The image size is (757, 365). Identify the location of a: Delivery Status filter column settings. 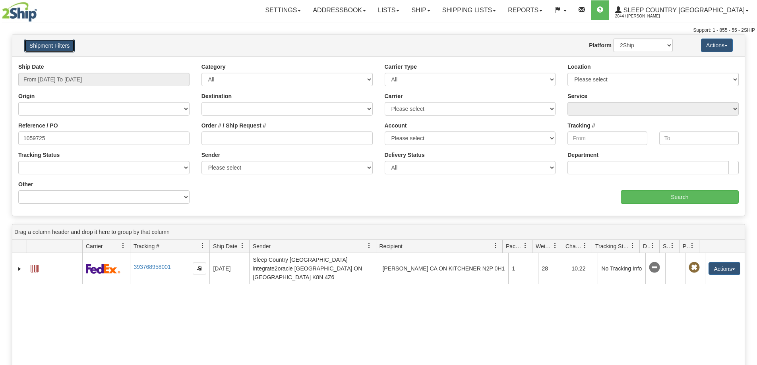
(653, 246).